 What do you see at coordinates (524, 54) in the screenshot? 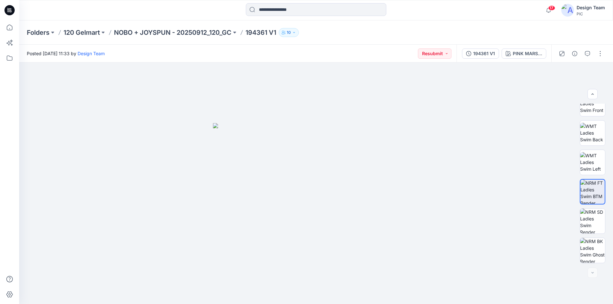
I see `button: PINK MARSHMALLOW` at bounding box center [524, 54].